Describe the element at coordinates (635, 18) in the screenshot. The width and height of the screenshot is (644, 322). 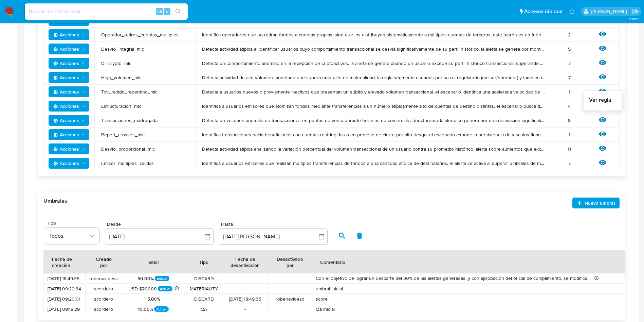
I see `span: 3.155.0` at that location.